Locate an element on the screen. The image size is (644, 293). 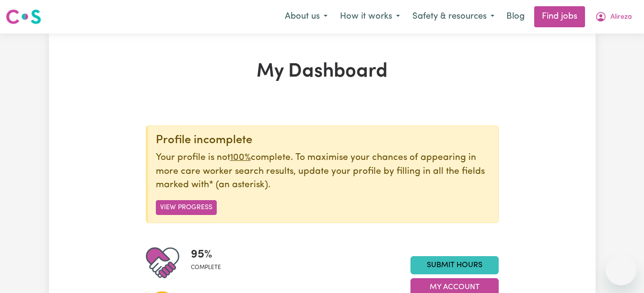
a: Find jobs is located at coordinates (559, 17).